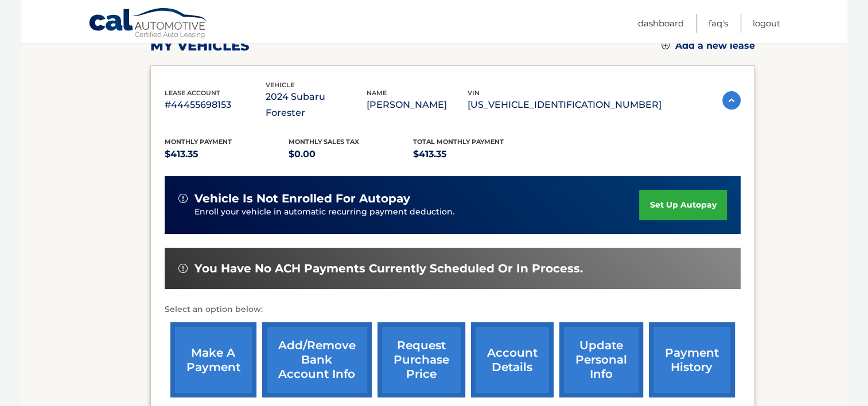  What do you see at coordinates (421, 360) in the screenshot?
I see `a: request purchase price` at bounding box center [421, 360].